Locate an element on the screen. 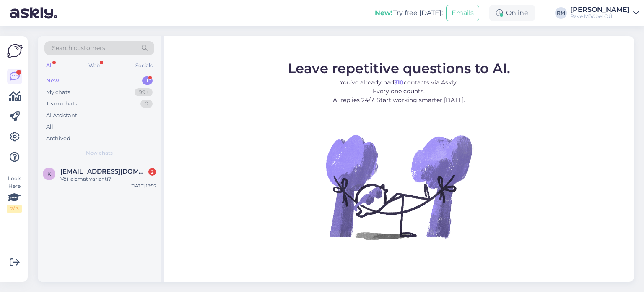 This screenshot has height=292, width=644. span: k is located at coordinates (49, 174).